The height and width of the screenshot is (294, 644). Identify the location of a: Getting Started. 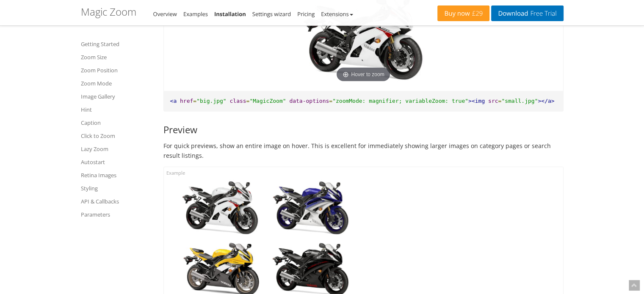
(117, 44).